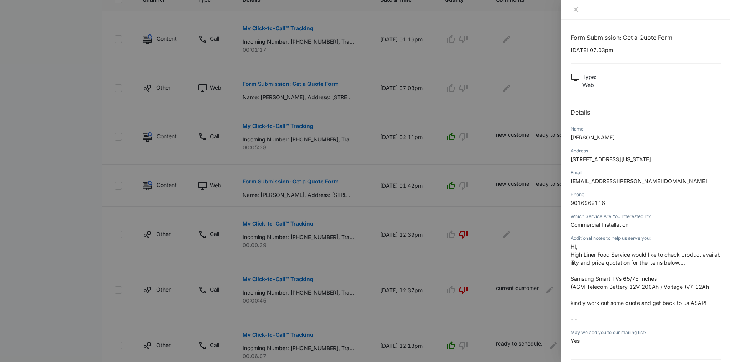 The height and width of the screenshot is (362, 730). I want to click on div: Additional notes to help us serve you:, so click(646, 238).